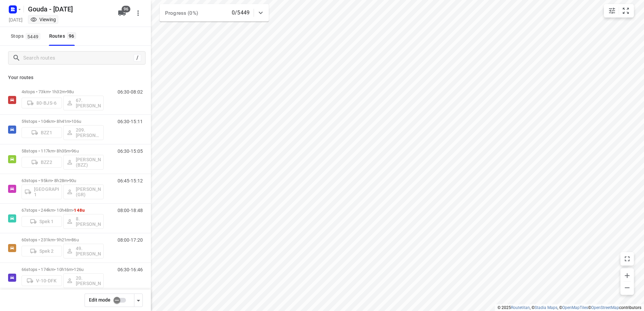 The image size is (644, 311). Describe the element at coordinates (63, 36) in the screenshot. I see `div: Routes` at that location.